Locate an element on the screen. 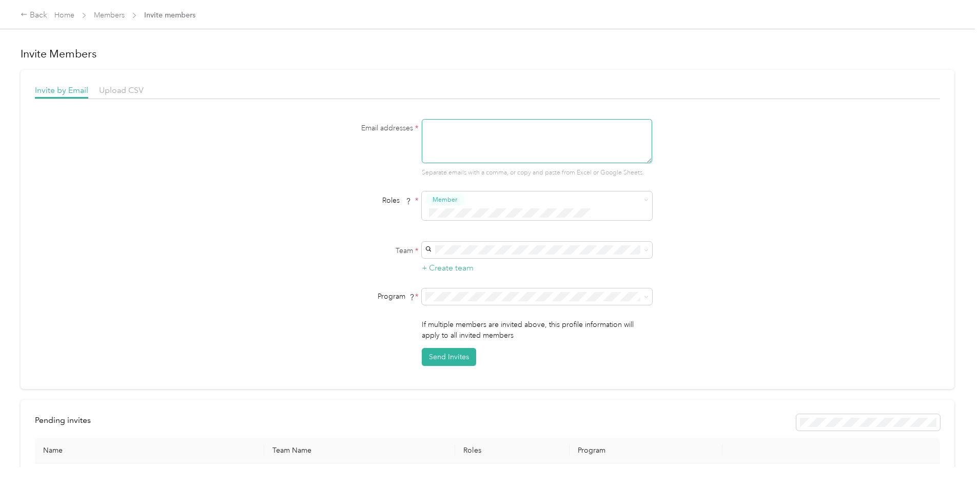 The height and width of the screenshot is (485, 980). a: Members is located at coordinates (110, 15).